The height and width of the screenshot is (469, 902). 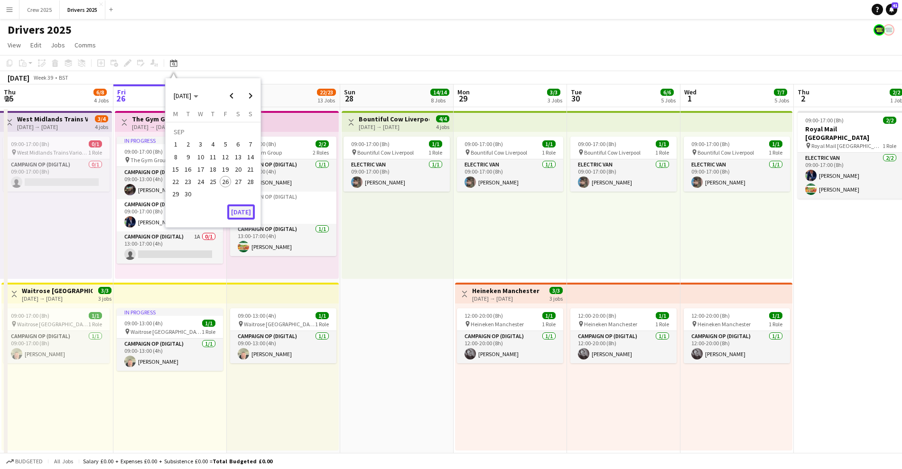 I want to click on span: Tue, so click(x=576, y=92).